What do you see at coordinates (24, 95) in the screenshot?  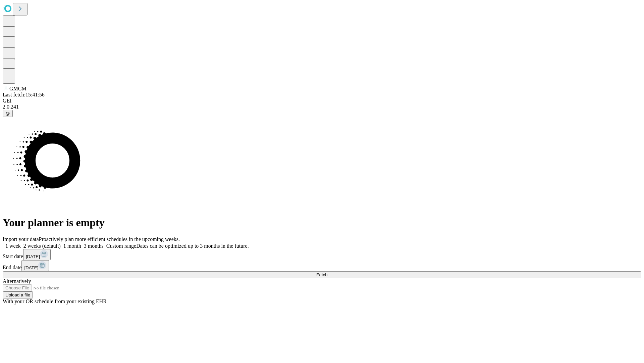 I see `span: Last fetch: 15:41:56` at bounding box center [24, 95].